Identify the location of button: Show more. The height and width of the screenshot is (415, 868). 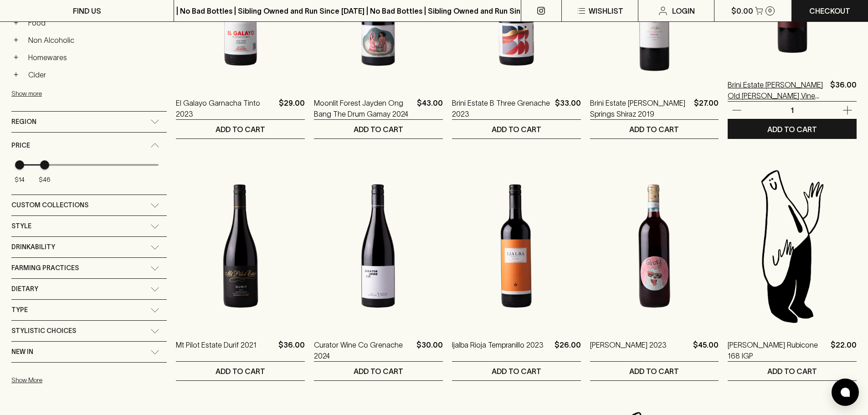
(71, 93).